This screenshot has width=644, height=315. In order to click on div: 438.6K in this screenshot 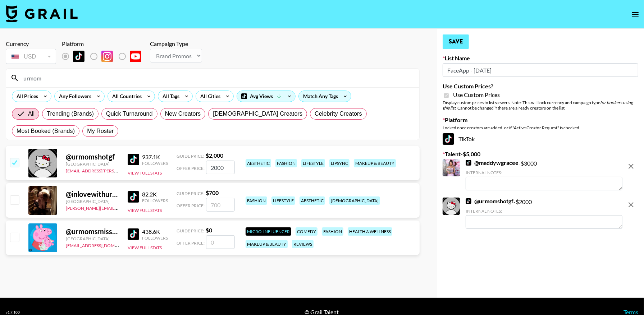, I will do `click(155, 231)`.